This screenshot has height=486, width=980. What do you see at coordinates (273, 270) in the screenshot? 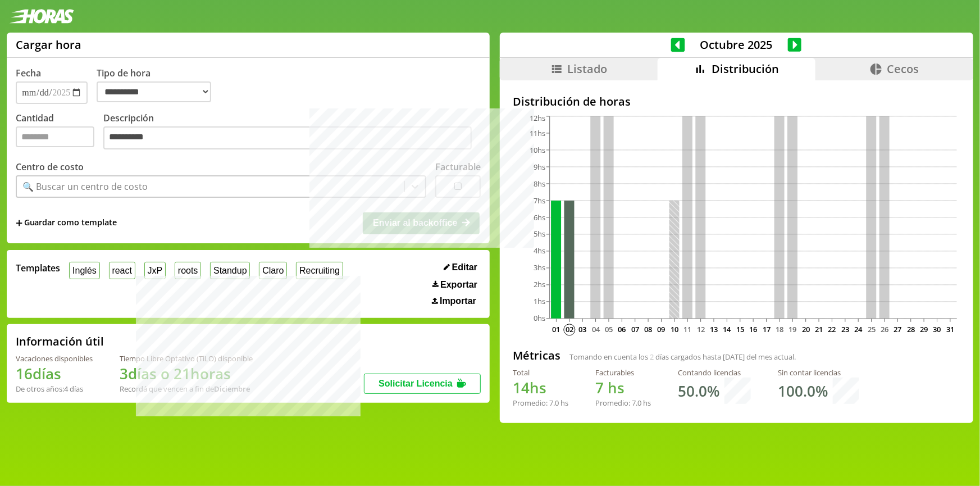
I see `button: Claro` at bounding box center [273, 270].